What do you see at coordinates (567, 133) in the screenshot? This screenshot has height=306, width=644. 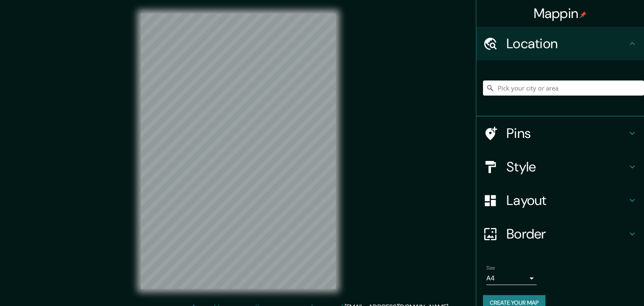 I see `h4: Pins` at bounding box center [567, 133].